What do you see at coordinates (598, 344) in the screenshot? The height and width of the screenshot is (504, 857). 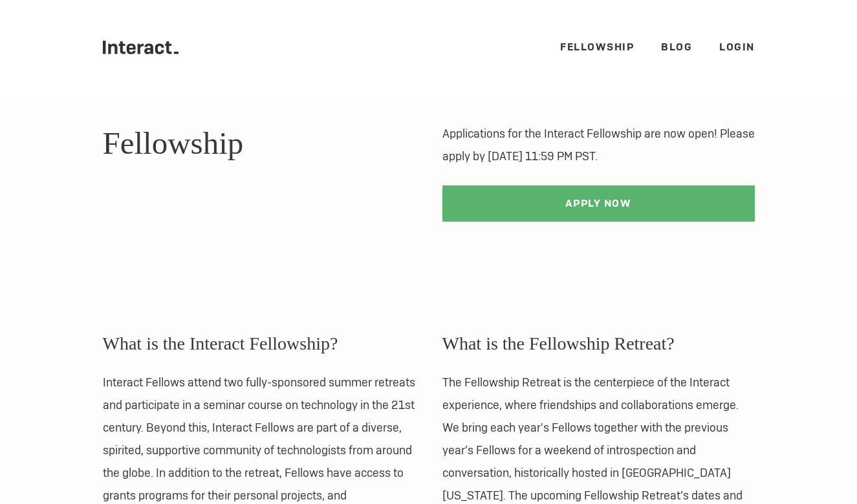 I see `h3: What is the Fellowship Retreat?` at bounding box center [598, 344].